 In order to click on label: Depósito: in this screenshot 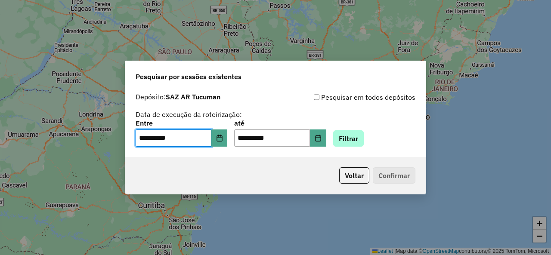, I will do `click(178, 97)`.